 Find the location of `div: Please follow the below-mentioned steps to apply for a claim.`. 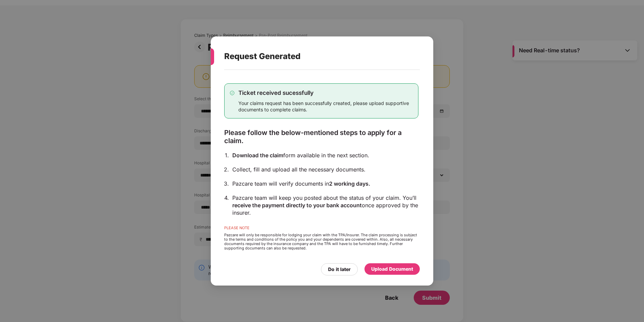

div: Please follow the below-mentioned steps to apply for a claim. is located at coordinates (321, 137).